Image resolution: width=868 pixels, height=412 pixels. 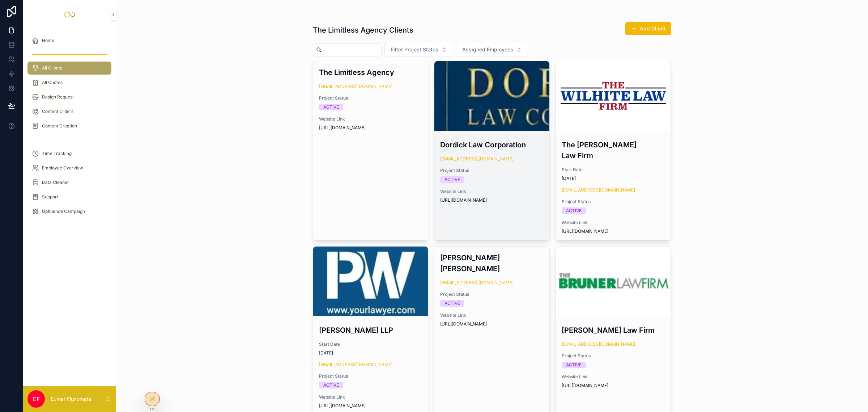 I want to click on span: Home, so click(x=48, y=40).